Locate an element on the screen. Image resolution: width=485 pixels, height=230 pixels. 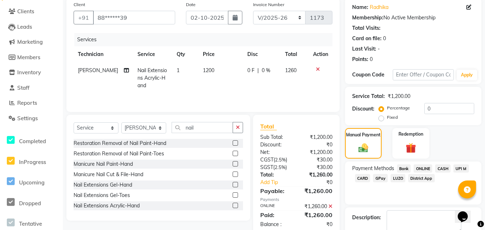
input: Search or Scan is located at coordinates (202, 127).